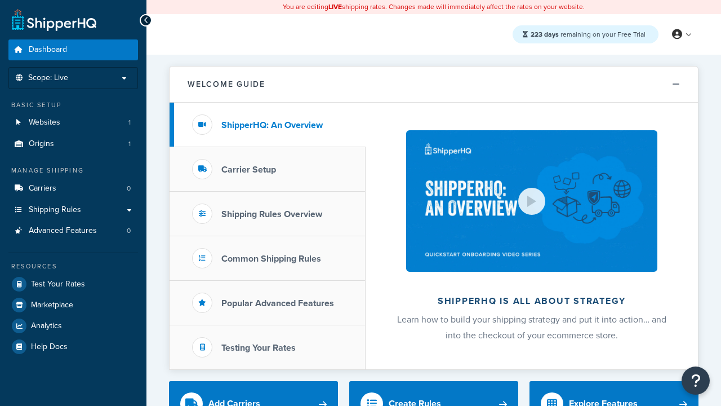 Image resolution: width=721 pixels, height=406 pixels. What do you see at coordinates (49, 347) in the screenshot?
I see `span: Help Docs` at bounding box center [49, 347].